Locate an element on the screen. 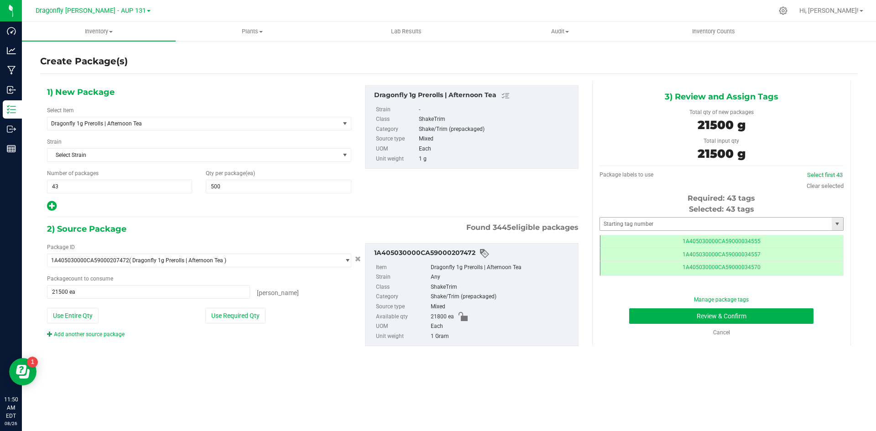 This screenshot has height=431, width=876. span: 21800 ea is located at coordinates (442, 317).